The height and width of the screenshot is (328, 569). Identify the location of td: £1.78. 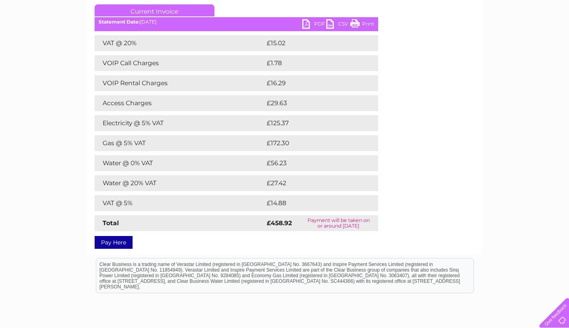
(312, 63).